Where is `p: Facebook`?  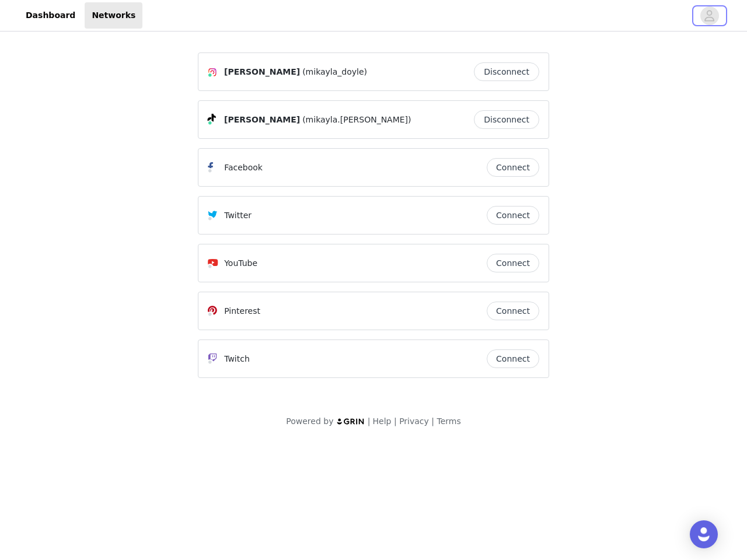 p: Facebook is located at coordinates (243, 167).